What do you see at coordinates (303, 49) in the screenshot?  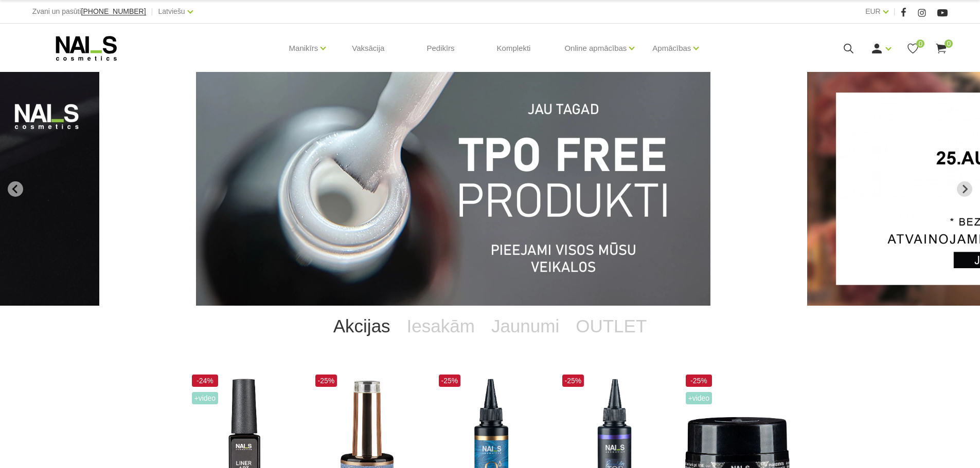 I see `a: Manikīrs` at bounding box center [303, 49].